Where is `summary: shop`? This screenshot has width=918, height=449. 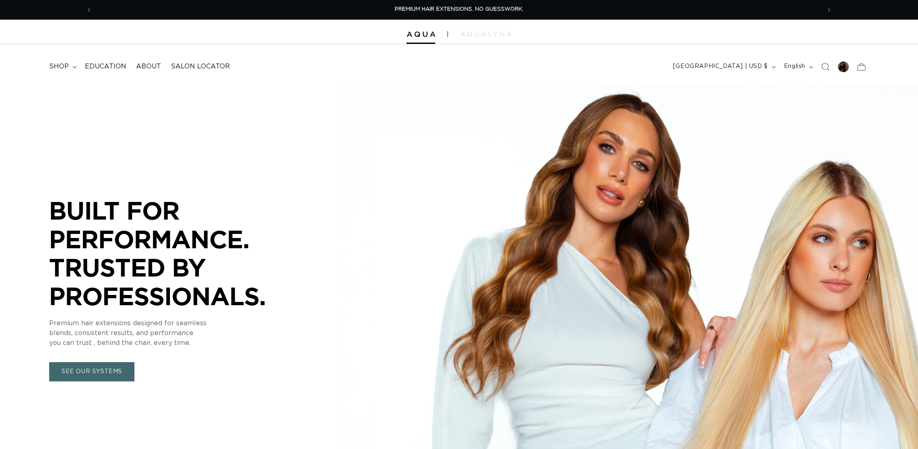 summary: shop is located at coordinates (62, 66).